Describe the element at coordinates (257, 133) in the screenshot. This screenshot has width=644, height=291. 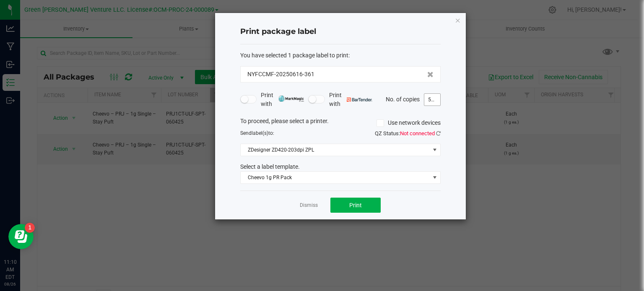
I see `span: Send to:` at that location.